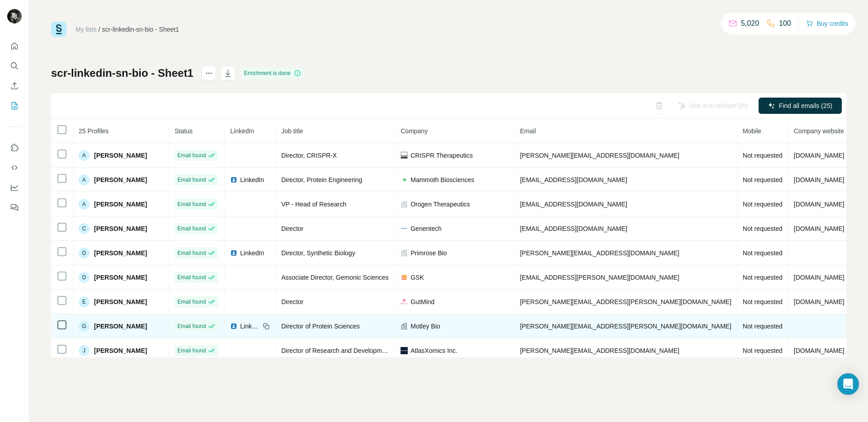  What do you see at coordinates (14, 106) in the screenshot?
I see `button: My lists` at bounding box center [14, 106].